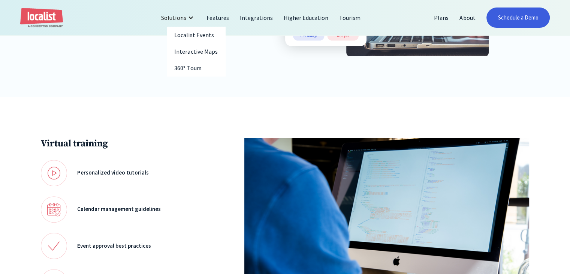 The image size is (570, 274). Describe the element at coordinates (196, 51) in the screenshot. I see `a: Interactive Maps` at that location.